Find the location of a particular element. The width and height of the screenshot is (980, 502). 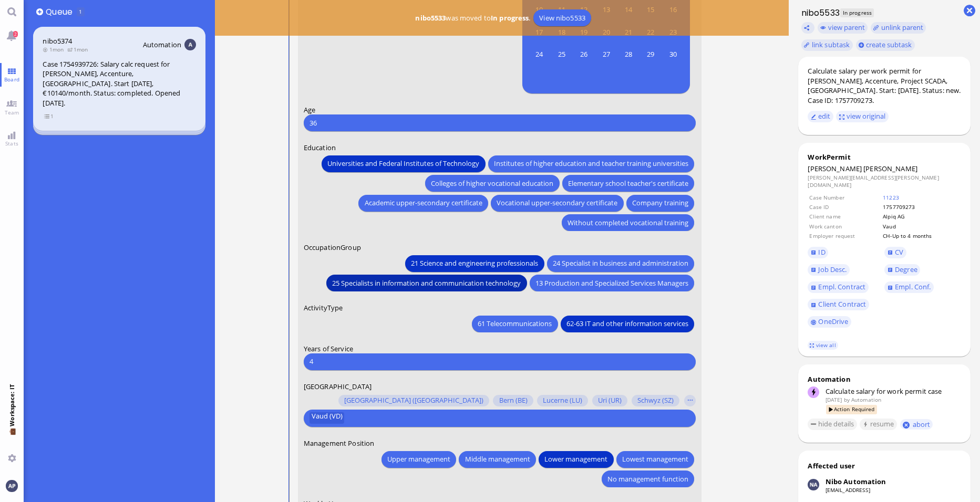

span: 61 Telecommunications is located at coordinates (515, 324).